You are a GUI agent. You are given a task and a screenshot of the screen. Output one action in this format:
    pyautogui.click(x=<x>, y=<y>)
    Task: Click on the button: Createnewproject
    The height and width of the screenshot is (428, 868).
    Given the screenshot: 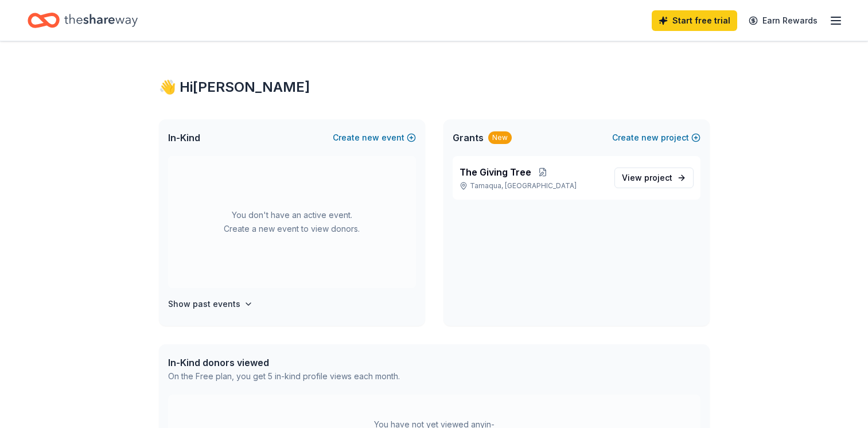 What is the action you would take?
    pyautogui.click(x=656, y=138)
    